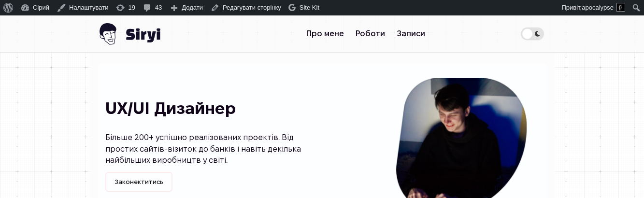  What do you see at coordinates (214, 149) in the screenshot?
I see `p: Більше 200+ успішно реалізованих проектів. Від простих сайтів-візиток до банків і навіть декілька...` at bounding box center [214, 149].